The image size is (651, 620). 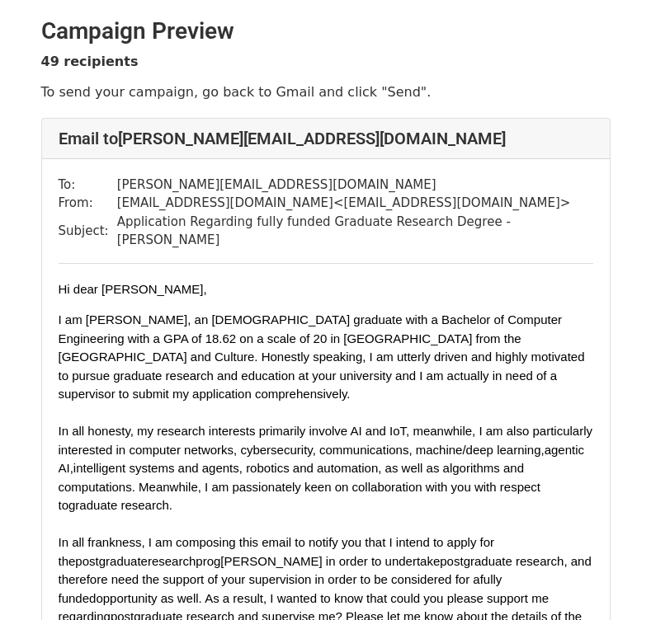 I want to click on p: To send your campaign, go back to Gmail and click "Send"., so click(x=326, y=92).